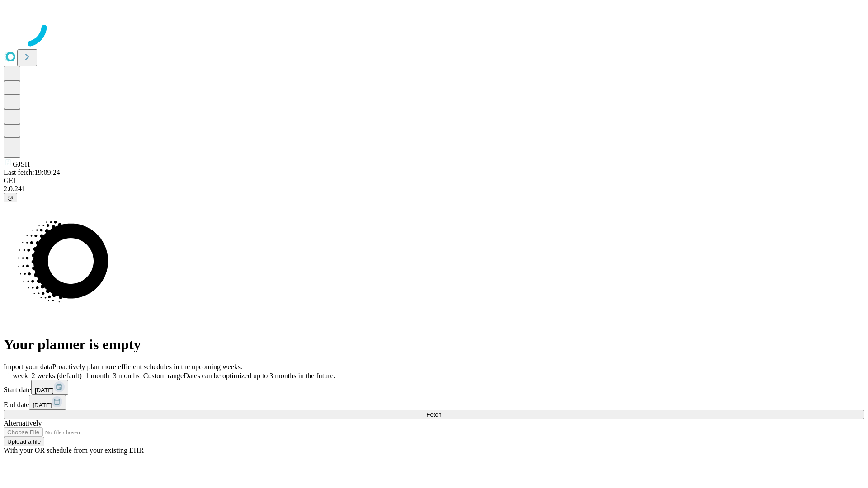  I want to click on span: Dates can be optimized up to 3 months in the future., so click(259, 375).